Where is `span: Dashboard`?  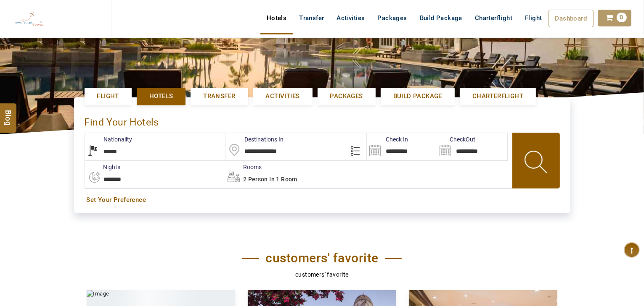 span: Dashboard is located at coordinates (571, 18).